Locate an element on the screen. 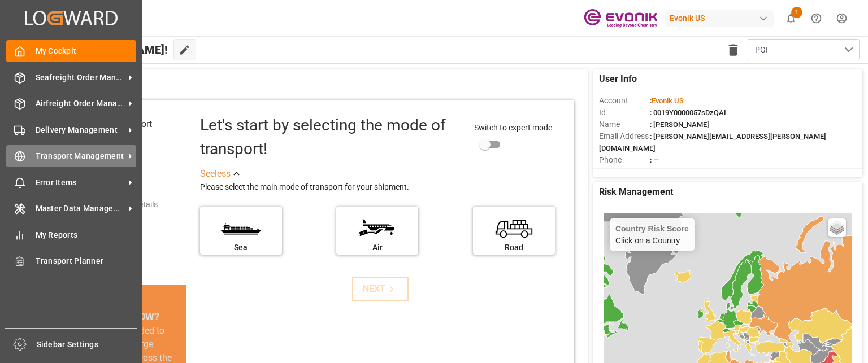  span: Id is located at coordinates (624, 112).